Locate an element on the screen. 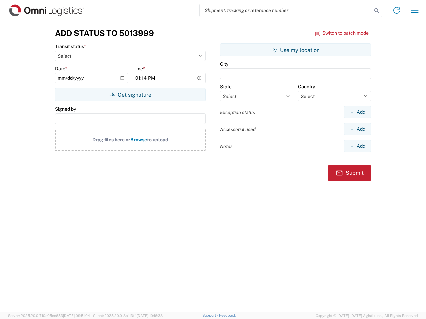 This screenshot has height=319, width=426. label: Country is located at coordinates (306, 87).